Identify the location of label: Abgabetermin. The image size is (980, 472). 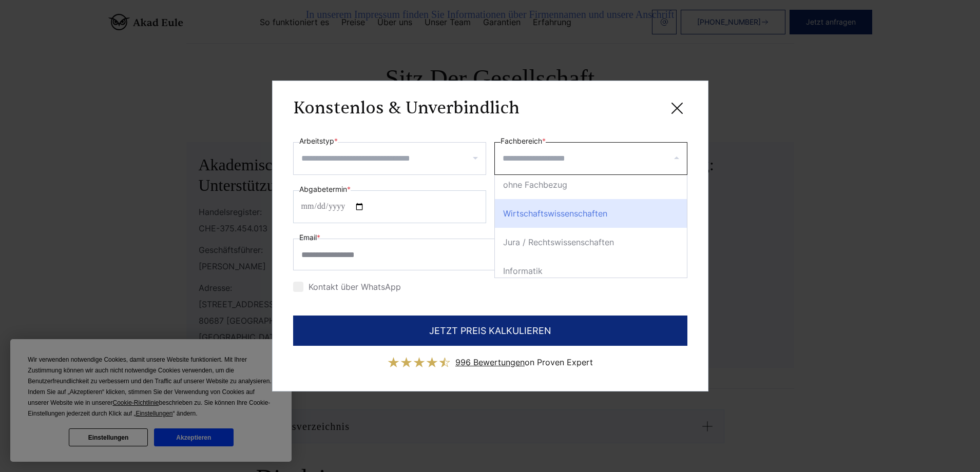
(325, 189).